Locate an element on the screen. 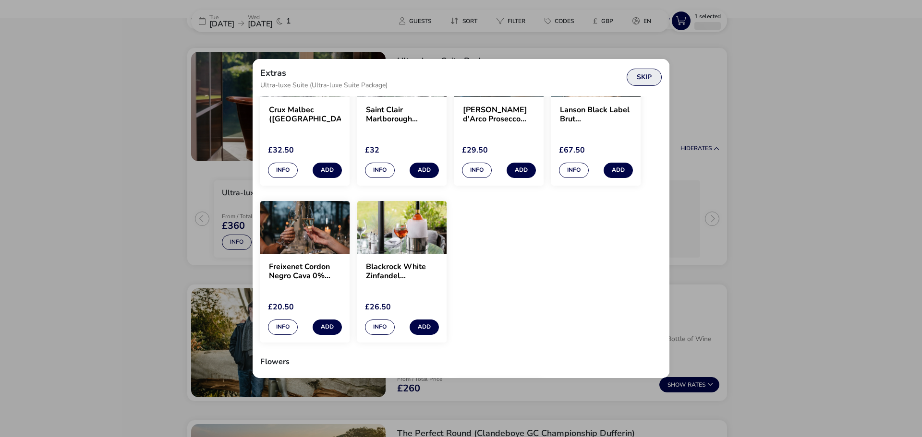 This screenshot has width=922, height=437. span: £20.50 is located at coordinates (281, 307).